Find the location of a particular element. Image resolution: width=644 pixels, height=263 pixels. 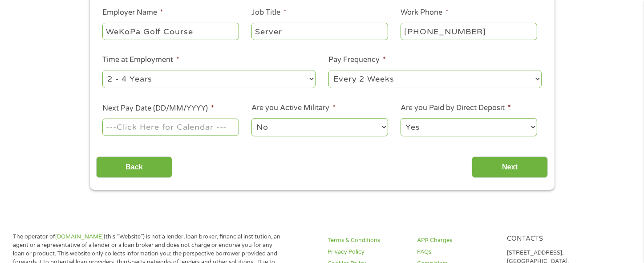

input: Walmart is located at coordinates (171, 31).